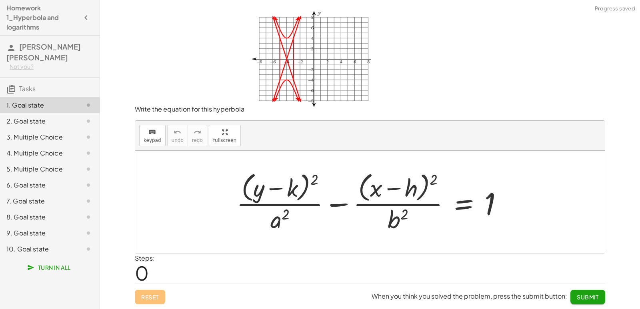 This screenshot has width=640, height=309. What do you see at coordinates (38, 233) in the screenshot?
I see `div: 9. Goal state` at bounding box center [38, 233].